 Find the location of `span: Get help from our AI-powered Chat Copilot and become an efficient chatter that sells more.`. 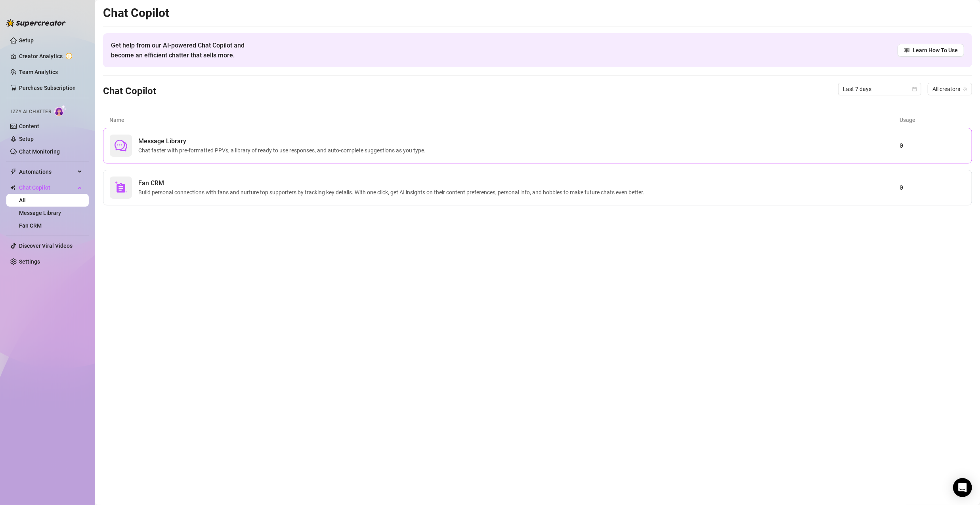

span: Get help from our AI-powered Chat Copilot and become an efficient chatter that sells more. is located at coordinates (187, 51).